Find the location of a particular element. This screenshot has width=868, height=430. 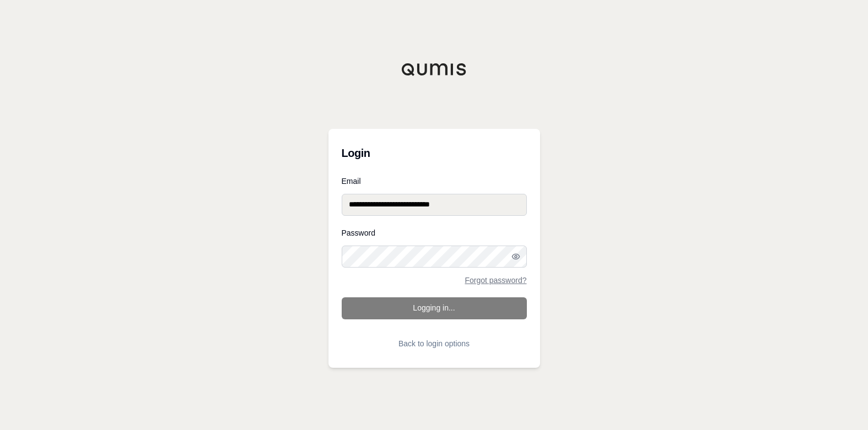

h3: Login is located at coordinates (434, 153).